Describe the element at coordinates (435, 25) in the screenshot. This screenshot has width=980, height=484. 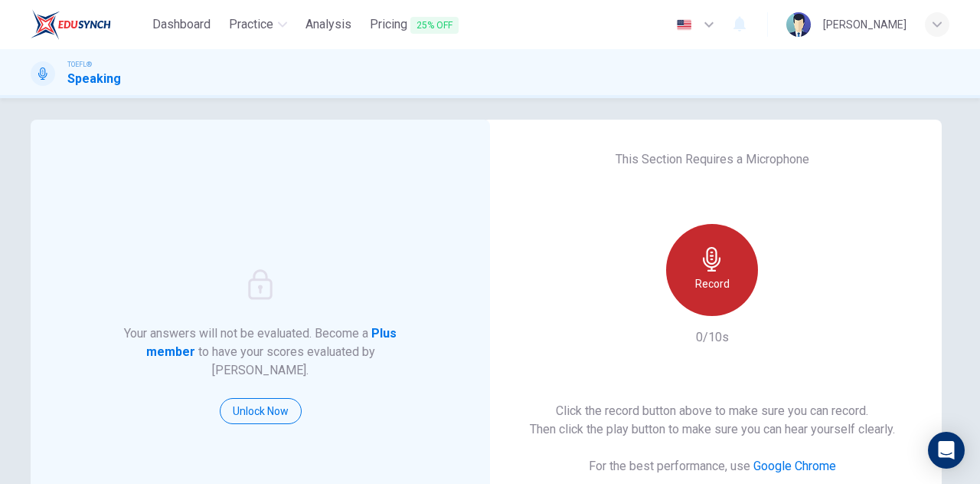
I see `span: 25% OFF` at that location.